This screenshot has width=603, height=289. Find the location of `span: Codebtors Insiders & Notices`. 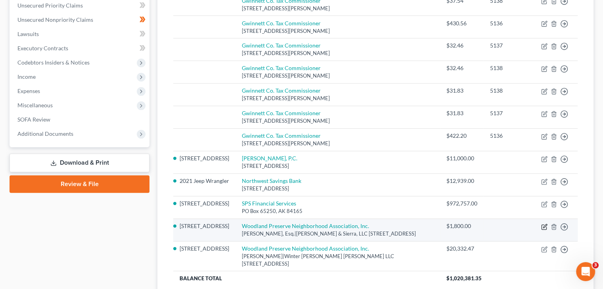

span: Codebtors Insiders & Notices is located at coordinates (54, 62).